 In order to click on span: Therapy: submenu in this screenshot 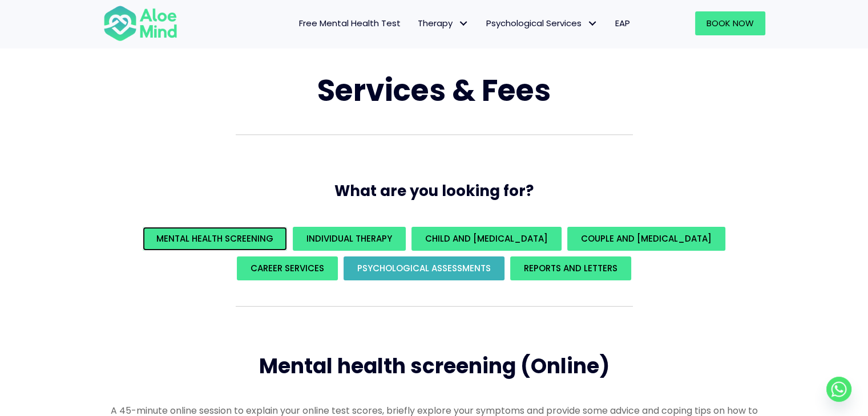, I will do `click(463, 24)`.